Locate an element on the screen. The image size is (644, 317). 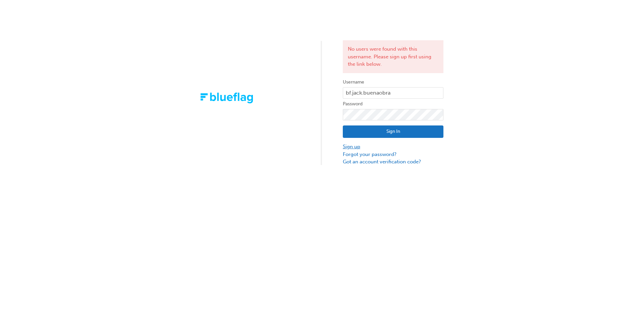
a: Forgot your password? is located at coordinates (393, 154).